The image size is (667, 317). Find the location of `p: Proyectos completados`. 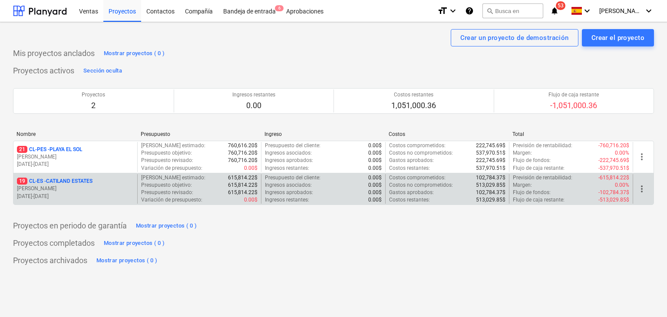

p: Proyectos completados is located at coordinates (54, 243).